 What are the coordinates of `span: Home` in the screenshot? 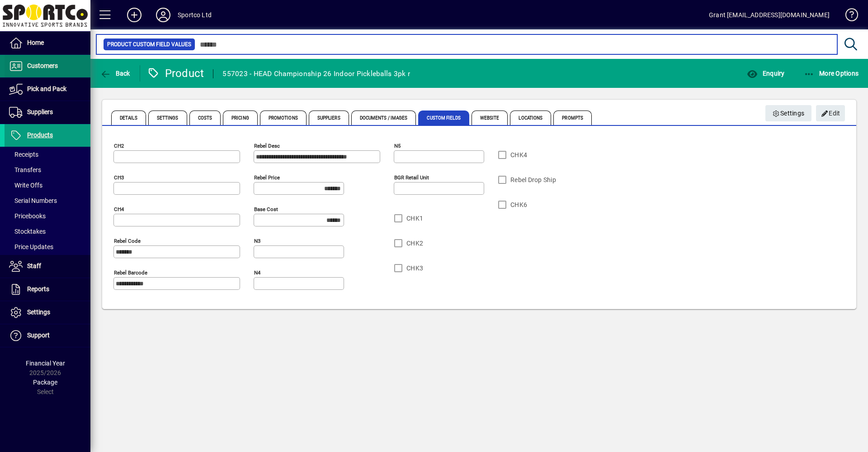 It's located at (35, 42).